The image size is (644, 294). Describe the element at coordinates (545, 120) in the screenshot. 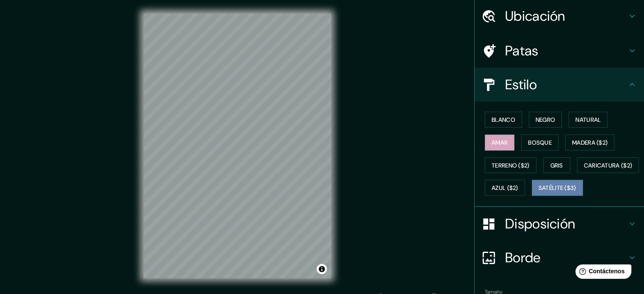

I see `button: Negro` at that location.